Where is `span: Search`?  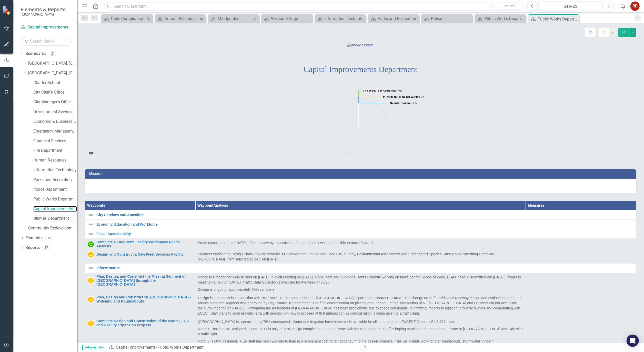
span: Search is located at coordinates (509, 6).